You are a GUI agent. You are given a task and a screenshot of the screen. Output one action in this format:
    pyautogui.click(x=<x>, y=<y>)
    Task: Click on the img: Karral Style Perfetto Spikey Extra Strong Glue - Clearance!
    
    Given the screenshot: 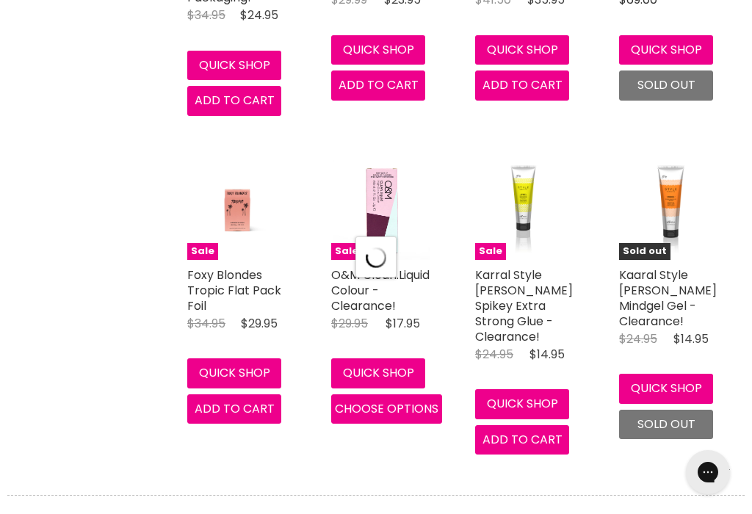 What is the action you would take?
    pyautogui.click(x=525, y=210)
    